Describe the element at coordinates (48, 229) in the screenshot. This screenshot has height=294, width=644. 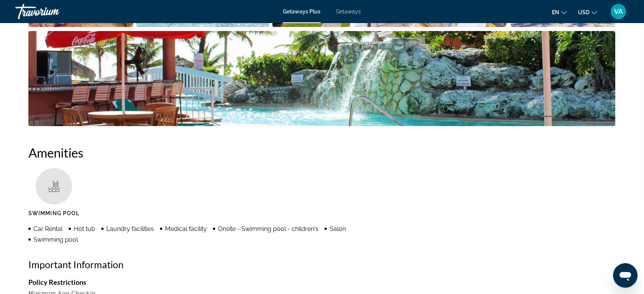
I see `span: Car Rental` at that location.